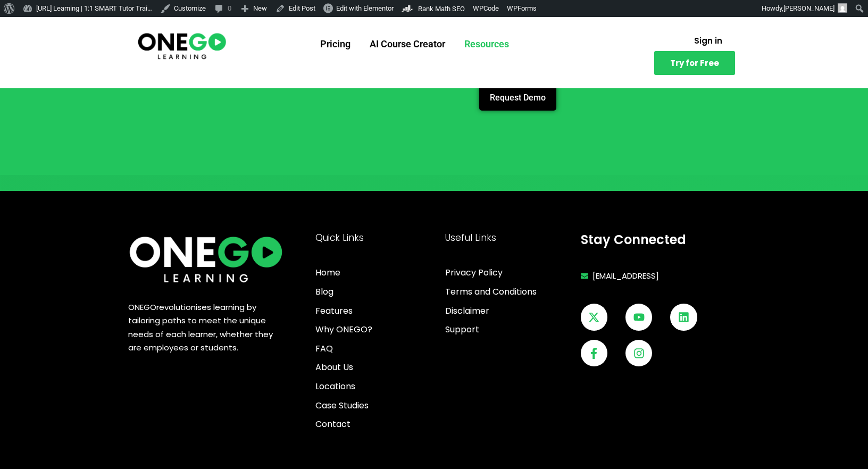 The width and height of the screenshot is (868, 469). I want to click on a: Disclaimer, so click(511, 312).